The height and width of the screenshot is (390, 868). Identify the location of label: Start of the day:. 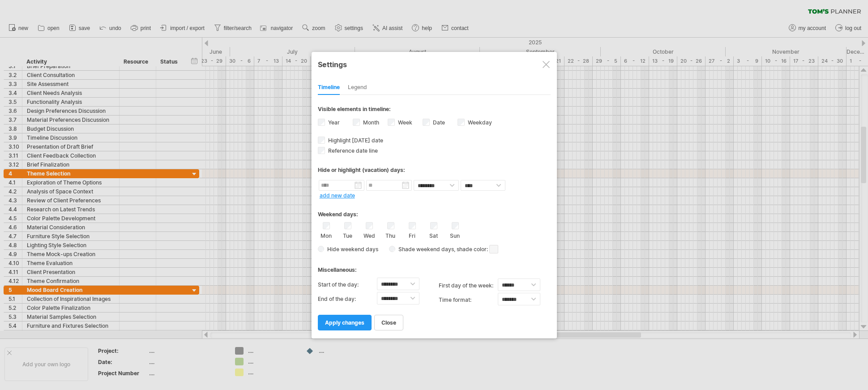
(347, 285).